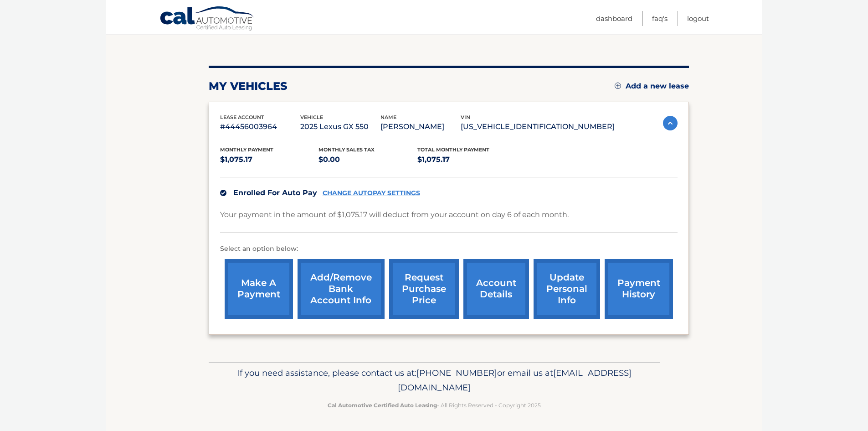  Describe the element at coordinates (242, 118) in the screenshot. I see `span: lease account` at that location.